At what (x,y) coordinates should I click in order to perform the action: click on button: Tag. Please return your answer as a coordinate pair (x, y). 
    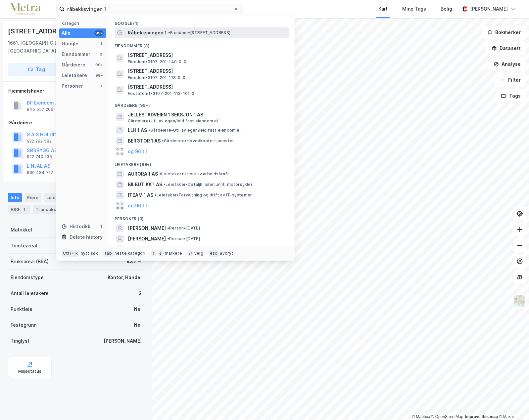
    Looking at the image, I should click on (36, 69).